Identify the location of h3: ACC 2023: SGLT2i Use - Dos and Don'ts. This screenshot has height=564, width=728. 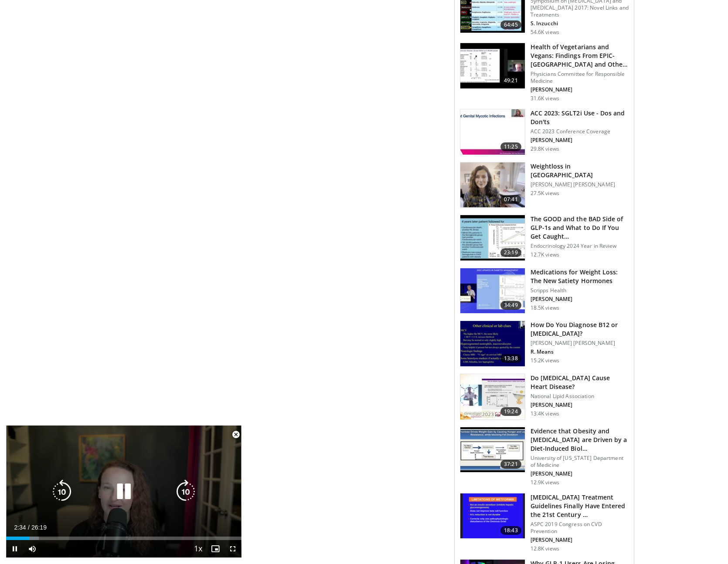
(580, 118).